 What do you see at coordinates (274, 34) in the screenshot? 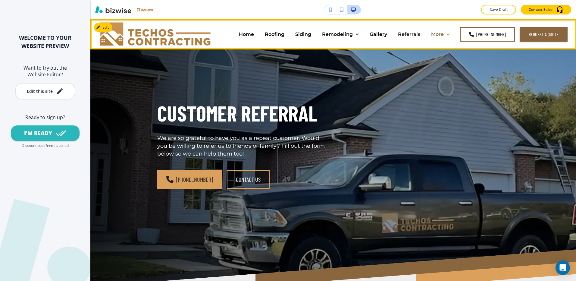
I see `p: Roofing` at bounding box center [274, 34].